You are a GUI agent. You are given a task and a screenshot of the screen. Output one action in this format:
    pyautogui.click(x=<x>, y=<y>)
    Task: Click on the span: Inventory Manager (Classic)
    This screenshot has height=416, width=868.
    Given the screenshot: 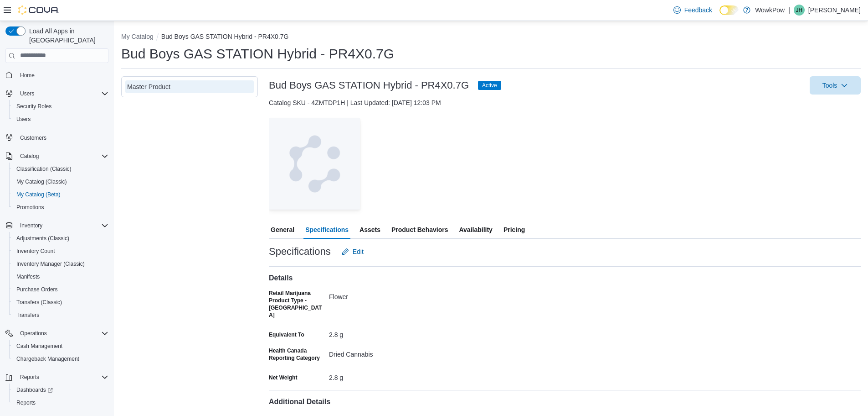 What is the action you would take?
    pyautogui.click(x=61, y=263)
    